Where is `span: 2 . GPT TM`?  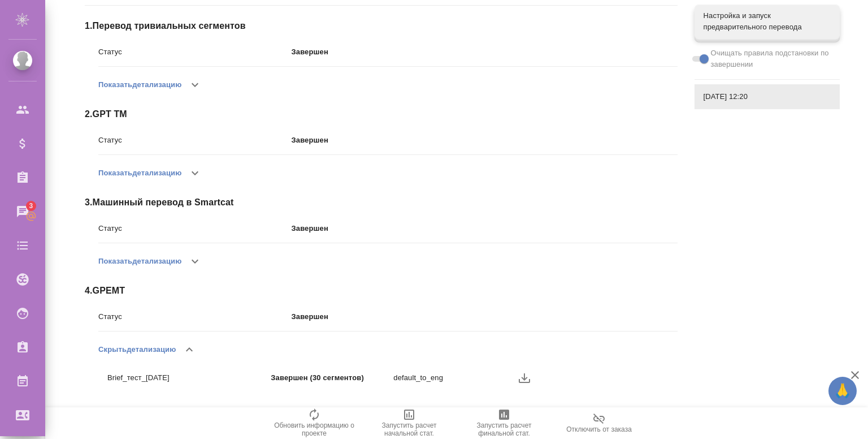 span: 2 . GPT TM is located at coordinates (381, 114).